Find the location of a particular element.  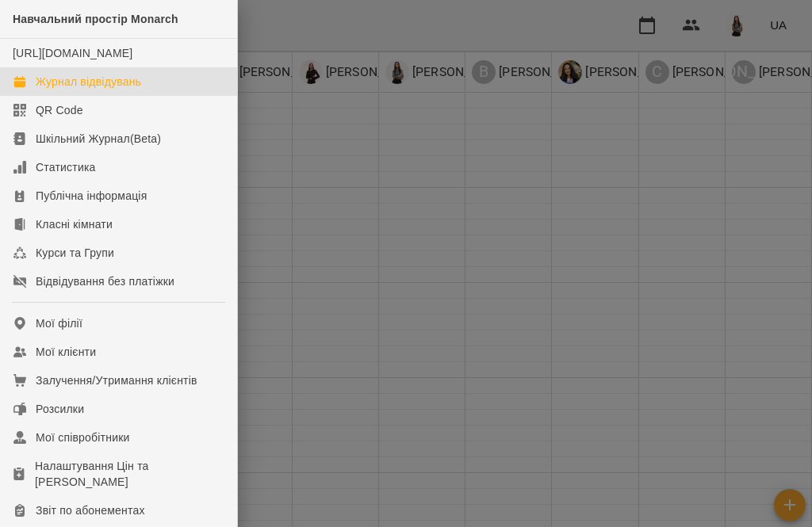

div: Публічна інформація is located at coordinates (91, 195).